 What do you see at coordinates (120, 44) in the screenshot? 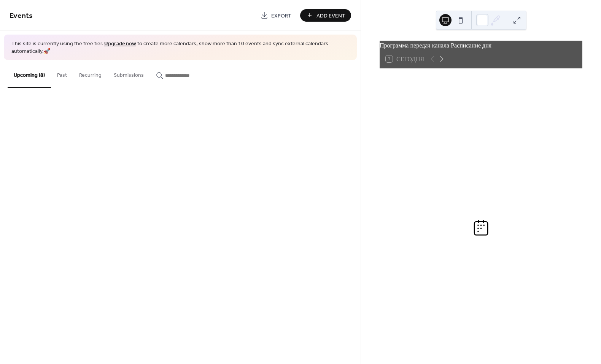
I see `a: Upgrade now` at bounding box center [120, 44].